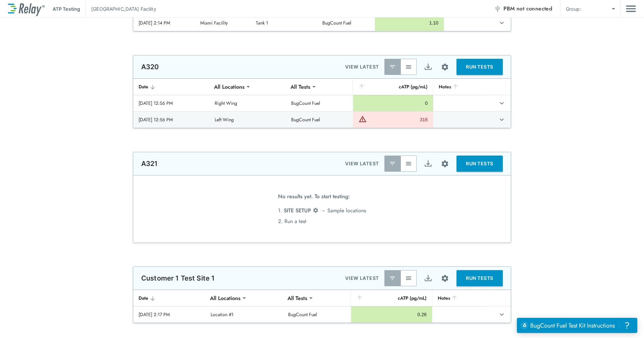 This screenshot has height=338, width=644. What do you see at coordinates (322, 221) in the screenshot?
I see `li: 2. Run a test` at bounding box center [322, 221].